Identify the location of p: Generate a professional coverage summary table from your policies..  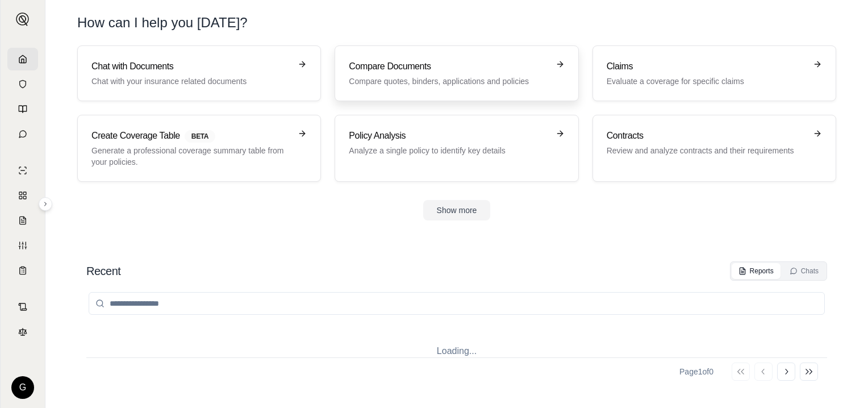
(191, 156).